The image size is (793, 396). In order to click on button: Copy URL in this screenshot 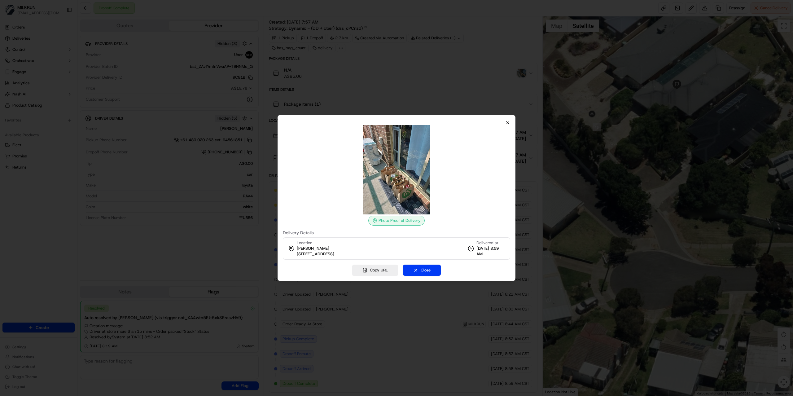, I will do `click(375, 270)`.